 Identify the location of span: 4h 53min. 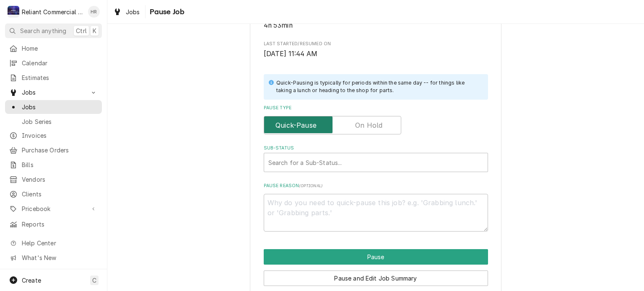
(278, 25).